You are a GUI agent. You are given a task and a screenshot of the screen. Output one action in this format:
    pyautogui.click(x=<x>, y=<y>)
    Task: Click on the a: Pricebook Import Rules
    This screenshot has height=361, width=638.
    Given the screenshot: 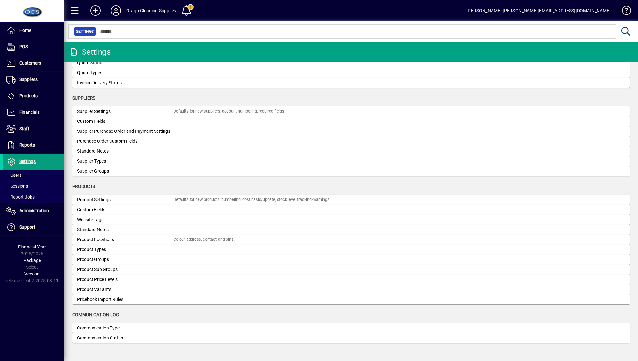 What is the action you would take?
    pyautogui.click(x=351, y=299)
    